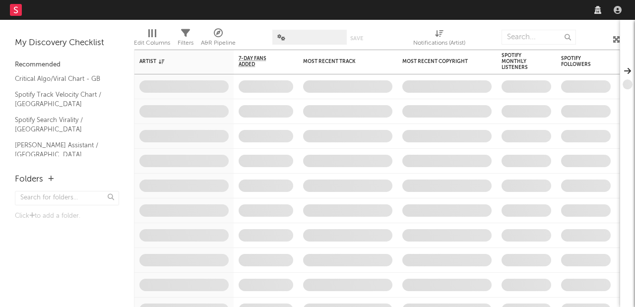 This screenshot has height=307, width=635. I want to click on div: Artist, so click(177, 62).